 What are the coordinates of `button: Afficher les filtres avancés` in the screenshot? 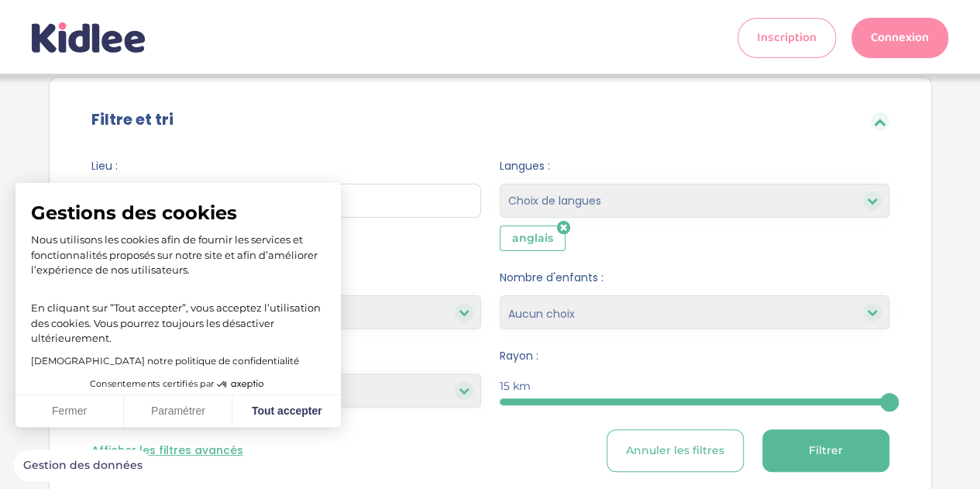 It's located at (167, 450).